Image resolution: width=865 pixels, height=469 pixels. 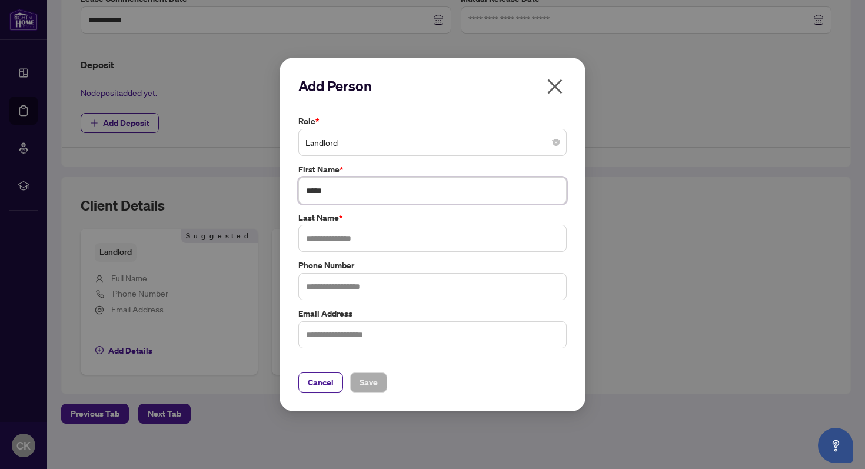 What do you see at coordinates (432, 265) in the screenshot?
I see `label: Phone Number` at bounding box center [432, 265].